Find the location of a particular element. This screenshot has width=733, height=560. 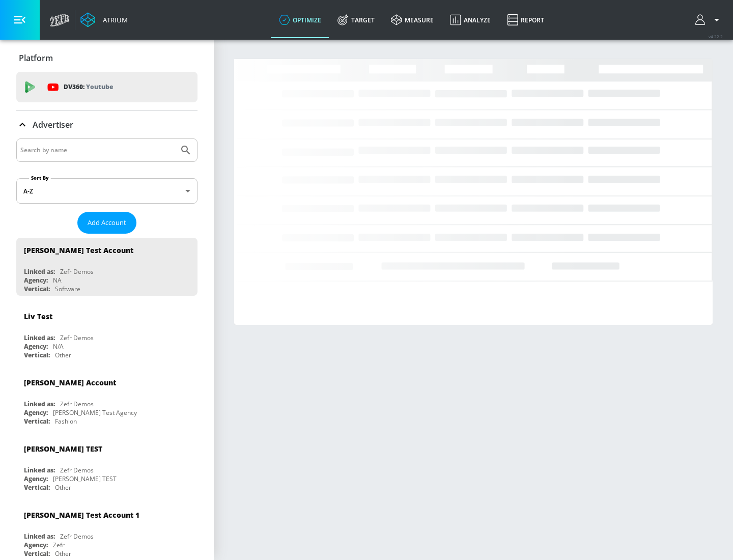

a: optimize is located at coordinates (300, 20).